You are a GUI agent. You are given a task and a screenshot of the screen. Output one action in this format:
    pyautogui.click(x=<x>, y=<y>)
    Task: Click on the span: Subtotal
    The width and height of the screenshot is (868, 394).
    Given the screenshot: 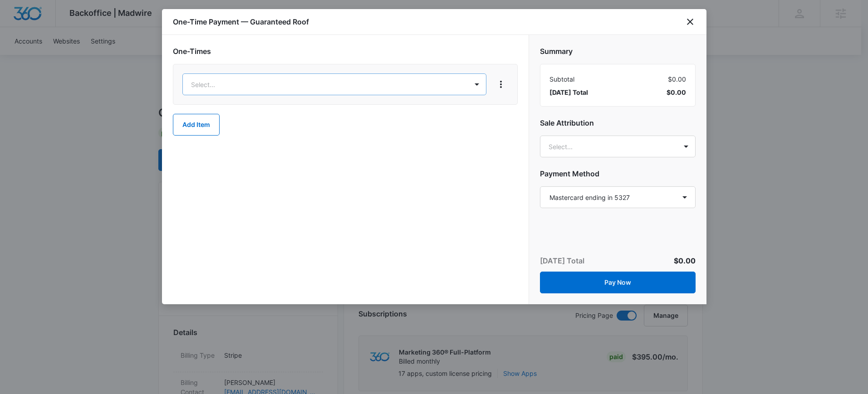 What is the action you would take?
    pyautogui.click(x=562, y=79)
    